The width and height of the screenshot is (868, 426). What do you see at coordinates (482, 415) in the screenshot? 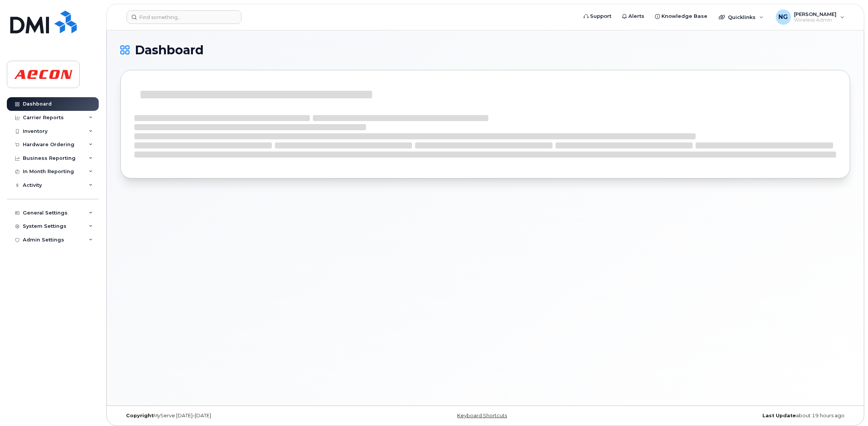
I see `a: Keyboard Shortcuts` at bounding box center [482, 415].